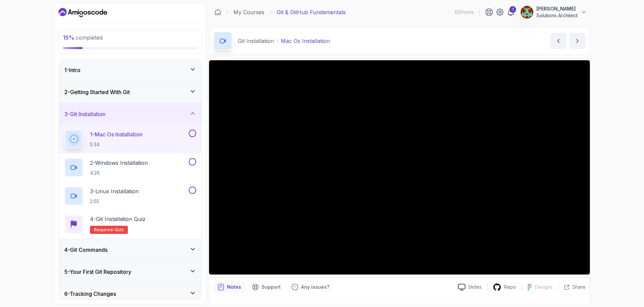 The height and width of the screenshot is (307, 644). I want to click on p: Any issues?, so click(316, 287).